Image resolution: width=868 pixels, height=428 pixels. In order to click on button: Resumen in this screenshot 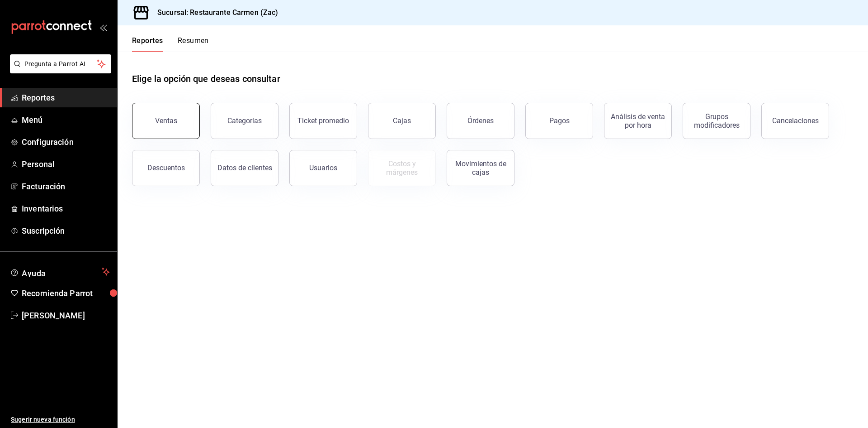, I will do `click(193, 44)`.